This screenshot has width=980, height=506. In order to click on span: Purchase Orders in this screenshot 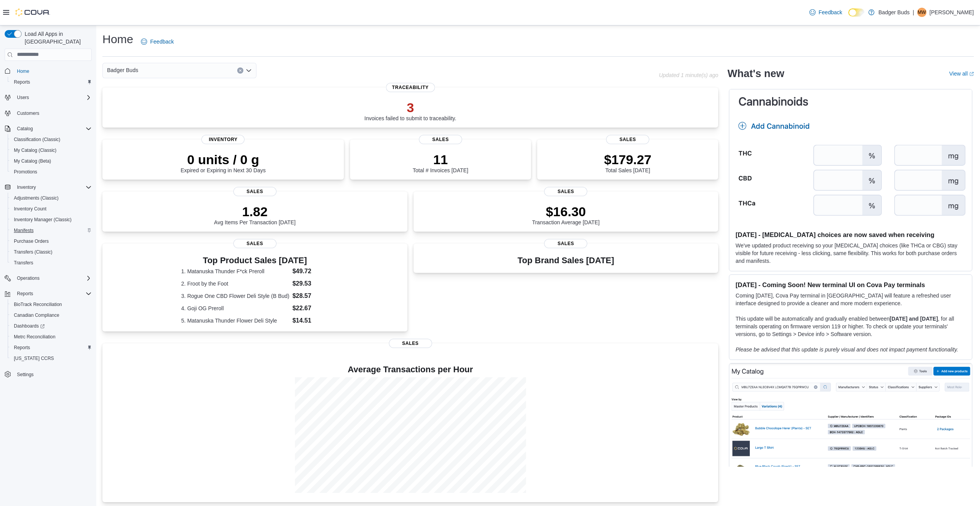, I will do `click(51, 241)`.